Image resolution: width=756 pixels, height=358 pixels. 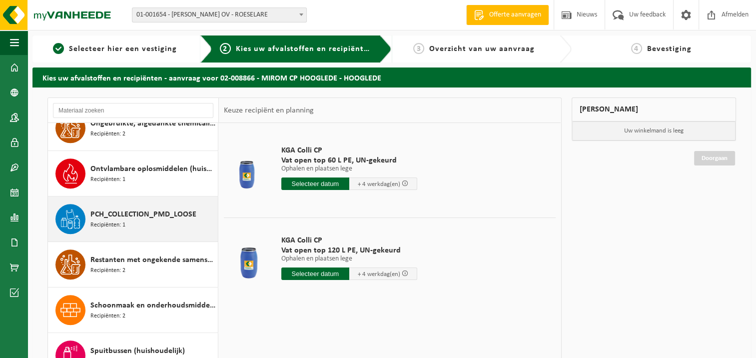 What do you see at coordinates (133, 310) in the screenshot?
I see `button: Schoonmaak en onderhoudsmiddelen (huishoudelijk) Recipiënten: 2` at bounding box center [133, 310].